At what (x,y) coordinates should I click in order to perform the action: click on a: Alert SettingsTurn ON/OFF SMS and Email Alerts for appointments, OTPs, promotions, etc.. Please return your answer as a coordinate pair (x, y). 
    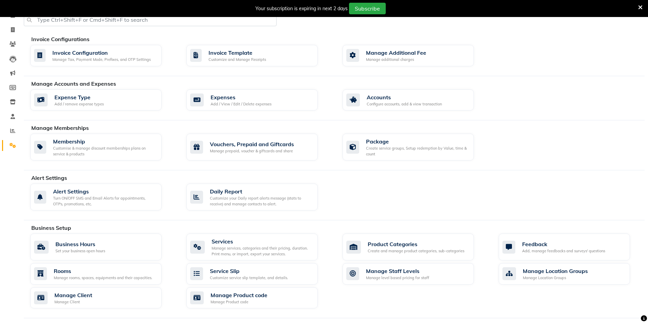
    Looking at the image, I should click on (103, 197).